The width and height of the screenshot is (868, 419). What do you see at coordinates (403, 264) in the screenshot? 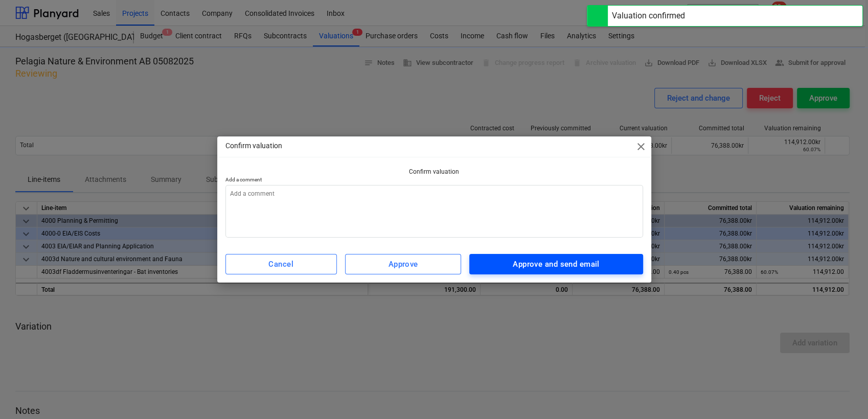
I see `div: Approve` at bounding box center [403, 264].